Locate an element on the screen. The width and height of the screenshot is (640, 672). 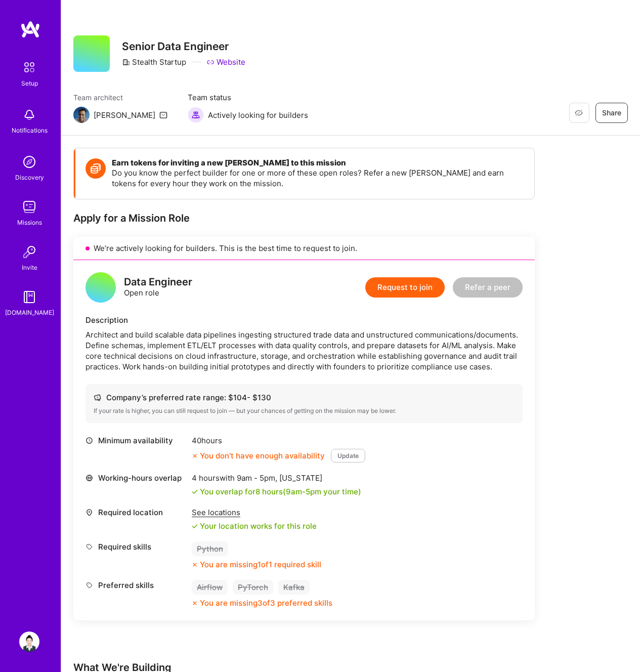
img: discovery is located at coordinates (29, 162).